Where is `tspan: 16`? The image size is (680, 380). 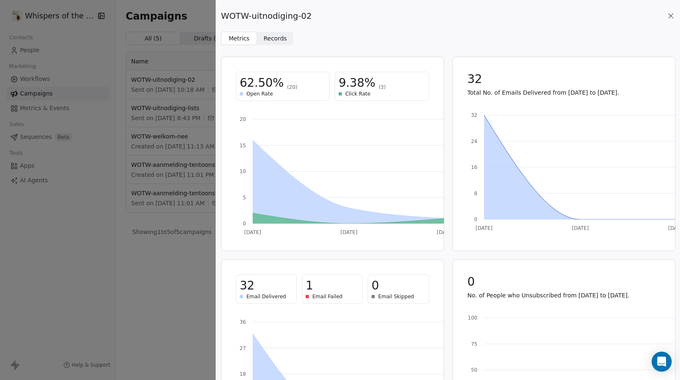
tspan: 16 is located at coordinates (474, 167).